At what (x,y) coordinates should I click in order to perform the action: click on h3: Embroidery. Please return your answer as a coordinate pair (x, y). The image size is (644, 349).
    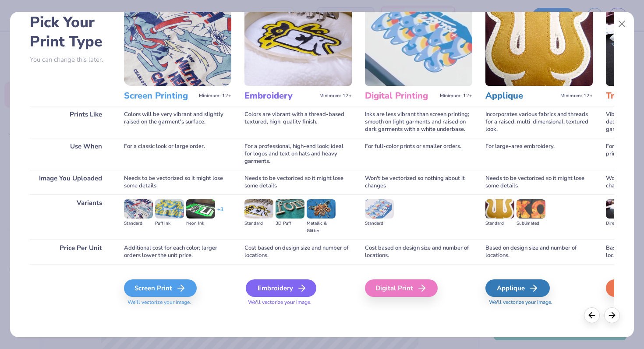
    Looking at the image, I should click on (279, 96).